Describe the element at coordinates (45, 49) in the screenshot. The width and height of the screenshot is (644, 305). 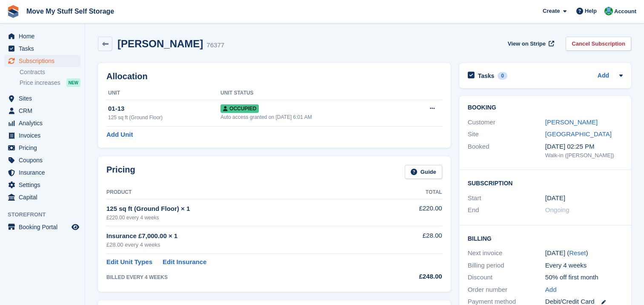
I see `span: Tasks` at that location.